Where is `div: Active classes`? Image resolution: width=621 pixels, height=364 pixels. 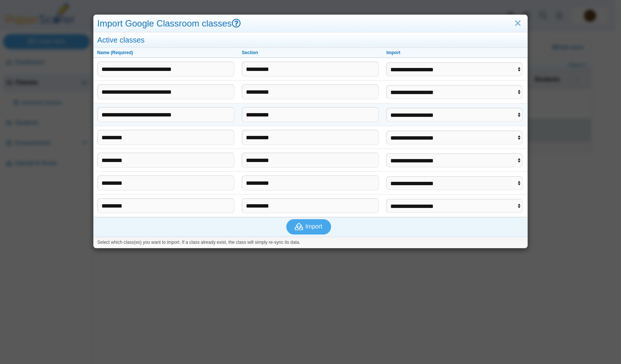 div: Active classes is located at coordinates (310, 40).